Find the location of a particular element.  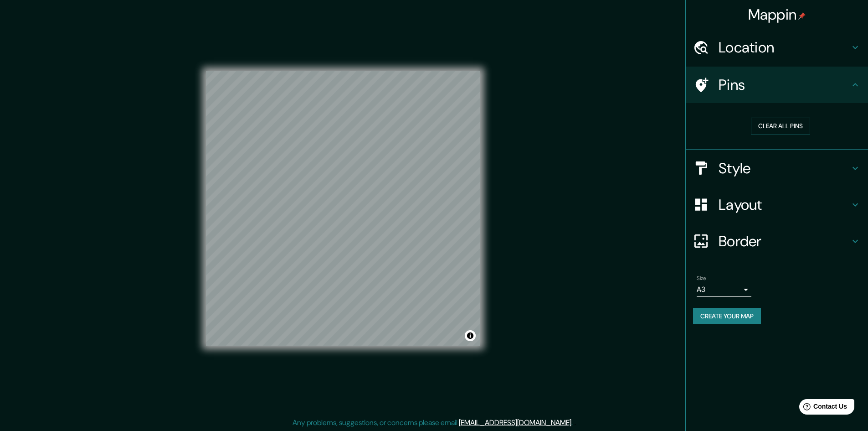

div: Border is located at coordinates (777, 241).